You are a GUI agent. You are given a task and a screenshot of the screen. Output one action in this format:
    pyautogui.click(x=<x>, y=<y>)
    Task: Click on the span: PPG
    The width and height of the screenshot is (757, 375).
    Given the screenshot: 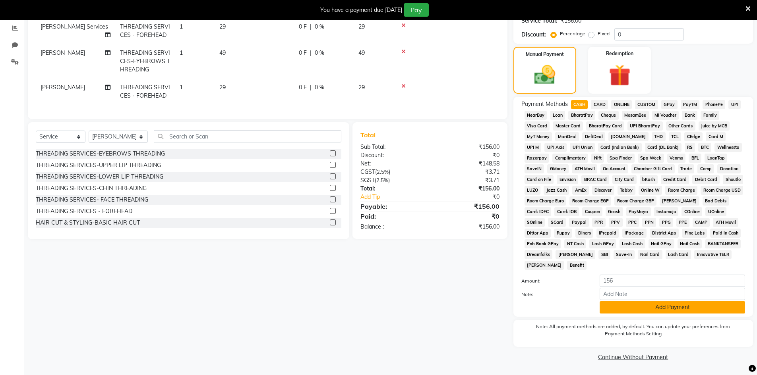 What is the action you would take?
    pyautogui.click(x=666, y=222)
    